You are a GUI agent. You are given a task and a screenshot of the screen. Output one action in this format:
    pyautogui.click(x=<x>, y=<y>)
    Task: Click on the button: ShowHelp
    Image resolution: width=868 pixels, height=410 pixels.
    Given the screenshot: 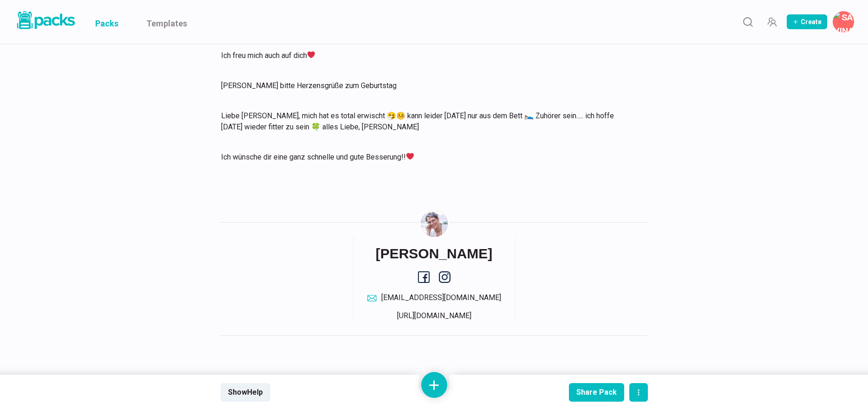 What is the action you would take?
    pyautogui.click(x=245, y=393)
    